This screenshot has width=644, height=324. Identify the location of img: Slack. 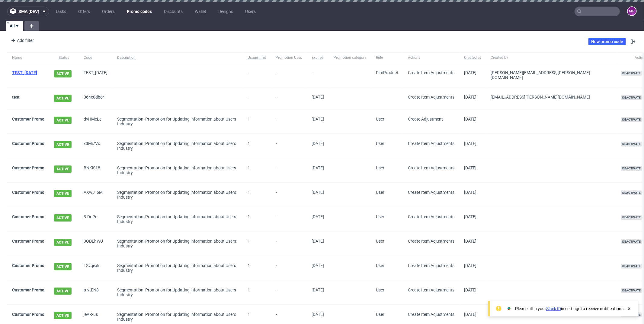
(509, 309).